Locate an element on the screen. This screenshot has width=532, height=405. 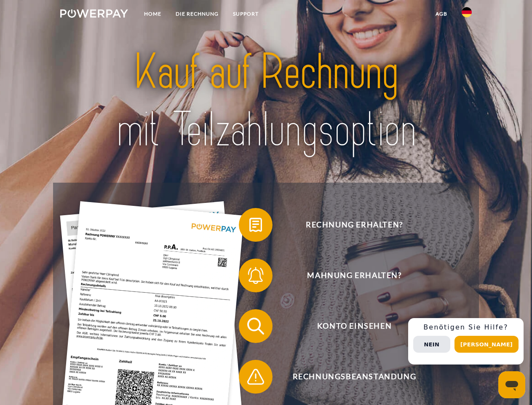
a: SUPPORT is located at coordinates (246, 14).